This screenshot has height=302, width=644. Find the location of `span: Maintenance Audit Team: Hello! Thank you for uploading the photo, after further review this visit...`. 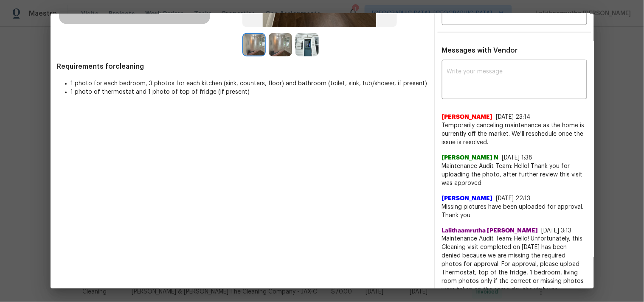

span: Maintenance Audit Team: Hello! Thank you for uploading the photo, after further review this visit... is located at coordinates (515, 175).